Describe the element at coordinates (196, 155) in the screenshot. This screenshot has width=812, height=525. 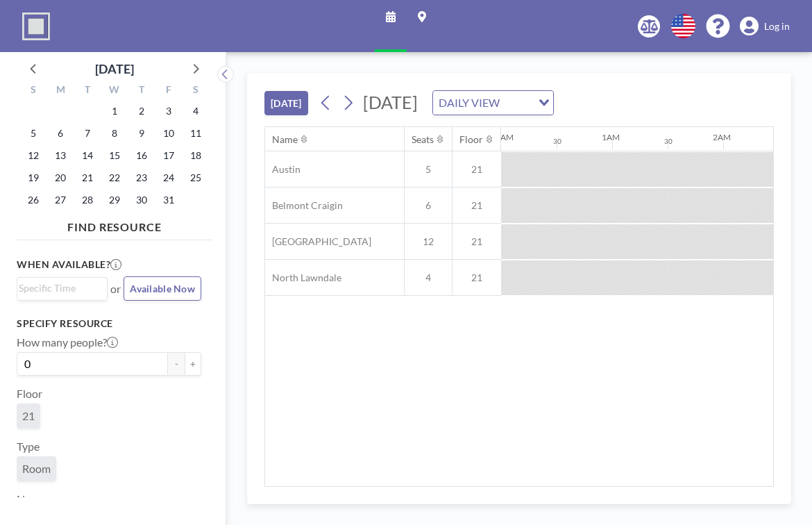
I see `span: Saturday, October 18, 2025` at that location.